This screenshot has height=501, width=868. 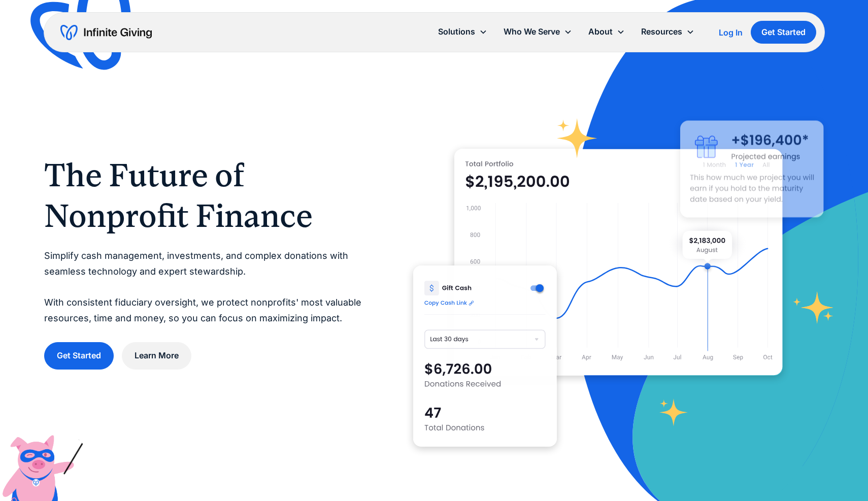 I want to click on img: fundraising star, so click(x=813, y=307).